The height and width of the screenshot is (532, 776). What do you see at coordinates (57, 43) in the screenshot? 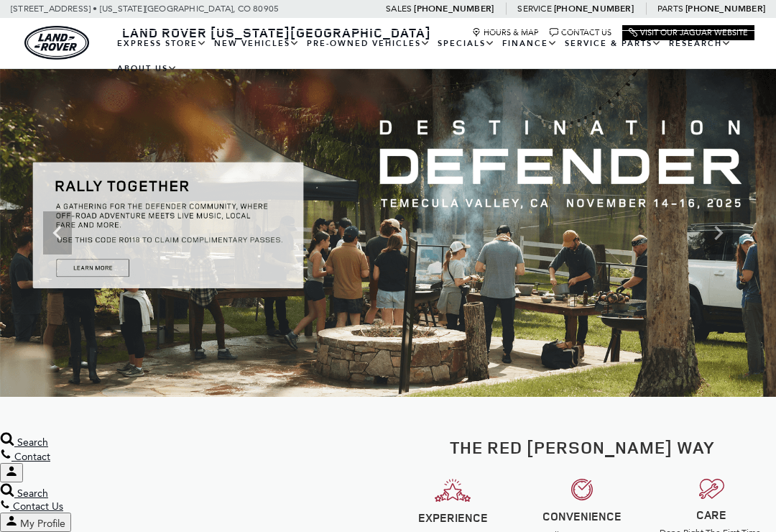
I see `a: land-rover` at bounding box center [57, 43].